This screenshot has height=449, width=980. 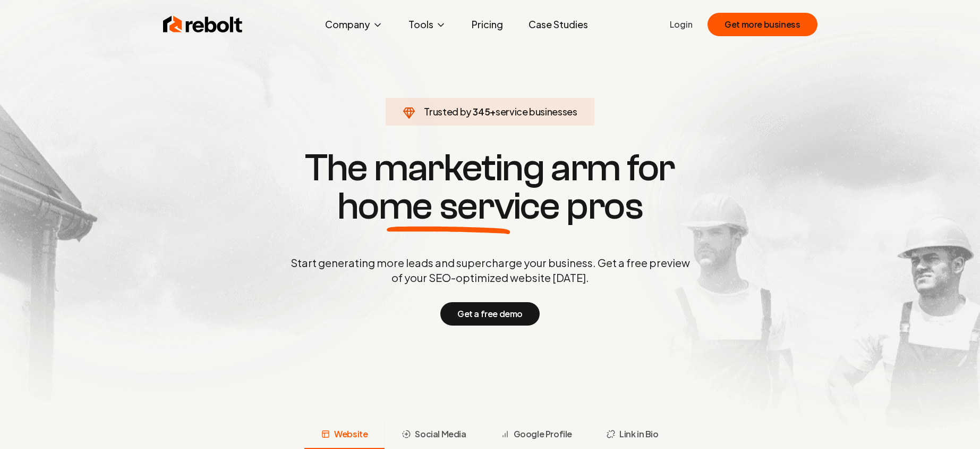 What do you see at coordinates (681, 25) in the screenshot?
I see `a: Login` at bounding box center [681, 25].